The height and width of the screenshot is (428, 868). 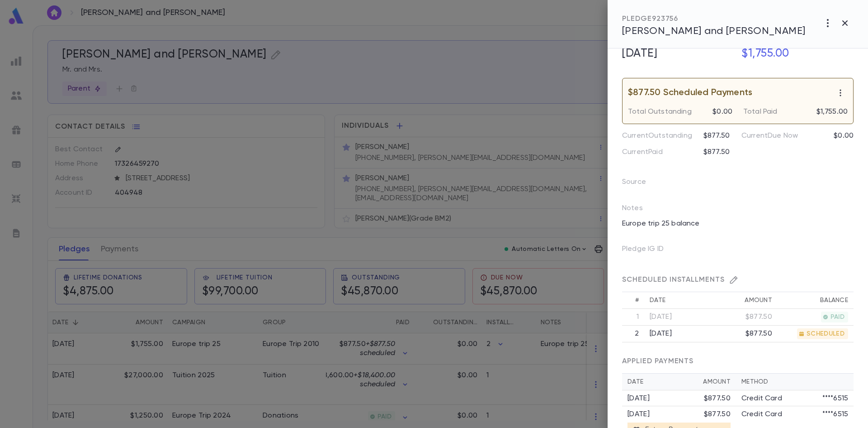 What do you see at coordinates (632, 210) in the screenshot?
I see `p: Notes` at bounding box center [632, 210].